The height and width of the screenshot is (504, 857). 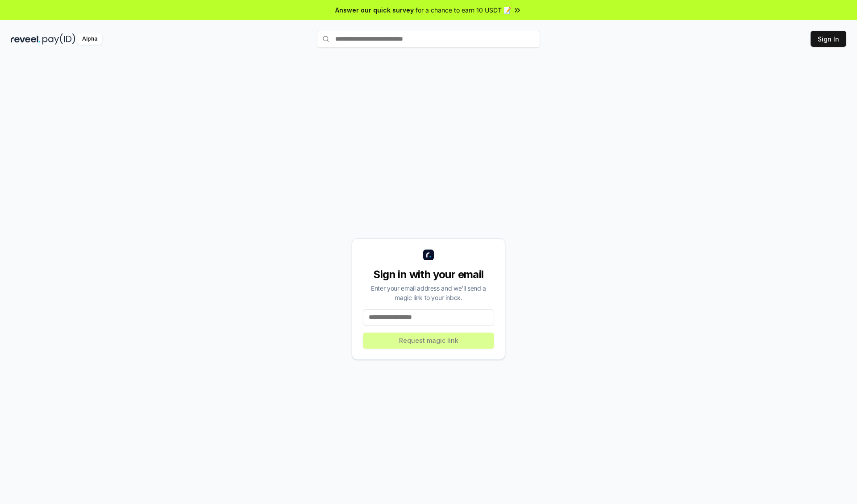 I want to click on span: Answer our quick survey, so click(x=374, y=10).